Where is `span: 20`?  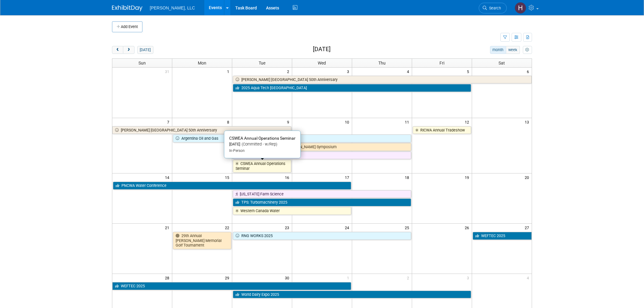 span: 20 is located at coordinates (527, 177).